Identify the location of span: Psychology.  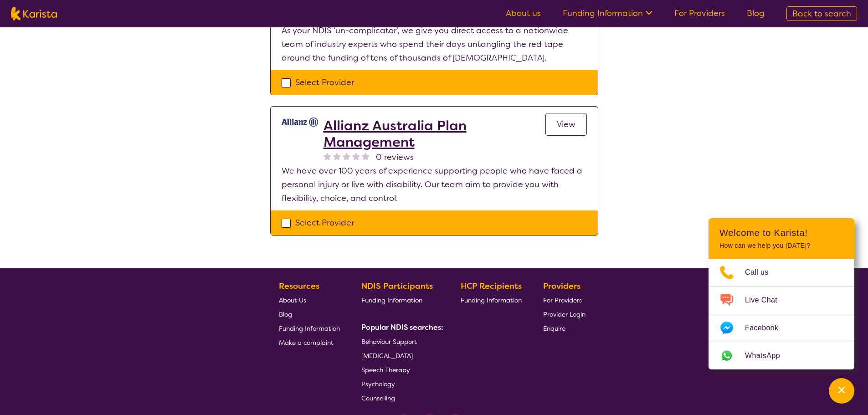
(378, 385).